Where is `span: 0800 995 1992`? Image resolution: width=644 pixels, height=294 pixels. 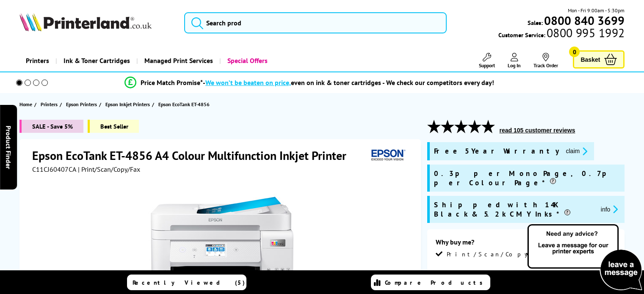 span: 0800 995 1992 is located at coordinates (585, 32).